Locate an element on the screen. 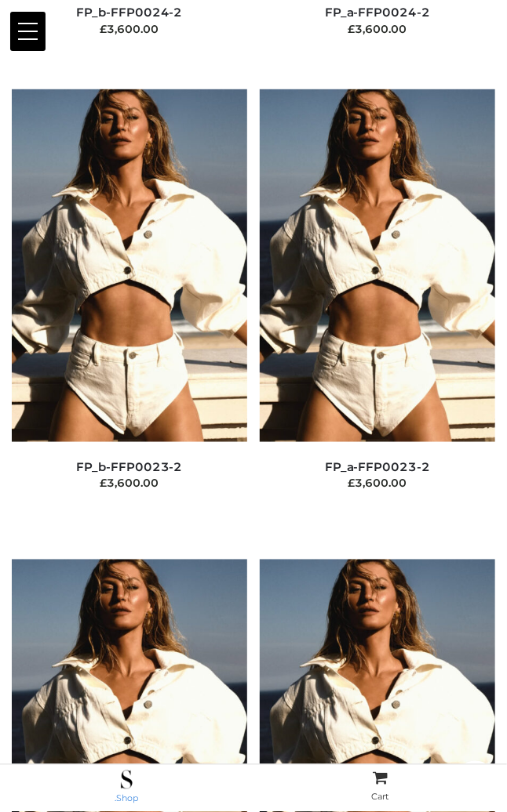 The width and height of the screenshot is (507, 812). span: .Shop is located at coordinates (127, 798).